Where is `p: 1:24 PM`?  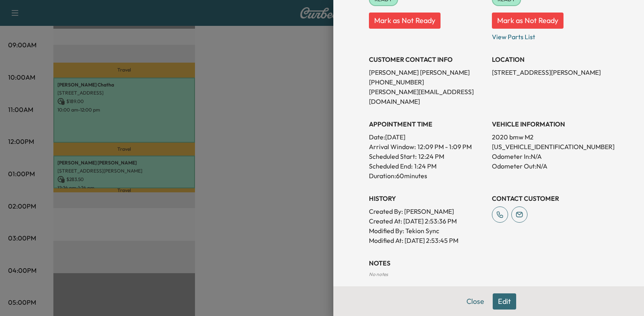
p: 1:24 PM is located at coordinates (425, 166).